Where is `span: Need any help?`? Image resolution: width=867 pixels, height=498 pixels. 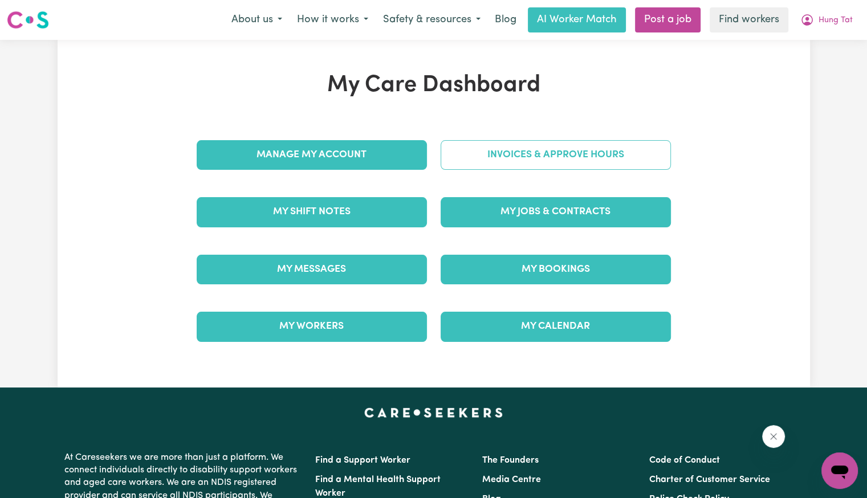 span: Need any help? is located at coordinates (38, 13).